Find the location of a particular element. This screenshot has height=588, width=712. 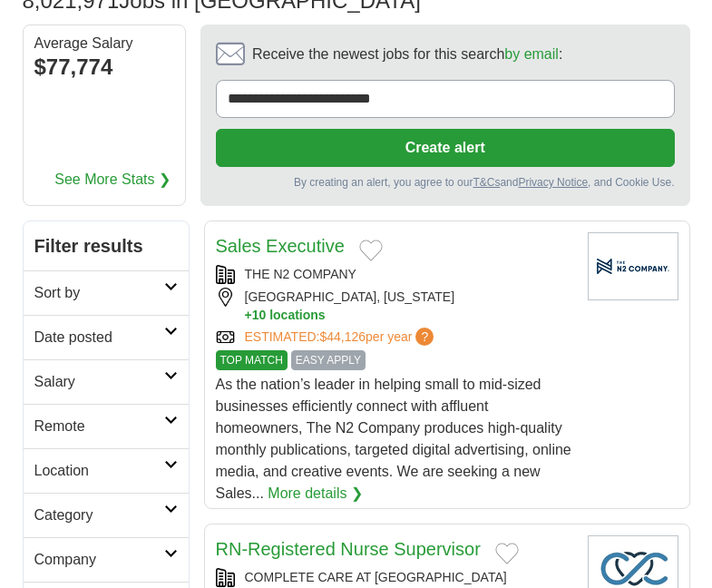

button: +10 locations is located at coordinates (409, 315).